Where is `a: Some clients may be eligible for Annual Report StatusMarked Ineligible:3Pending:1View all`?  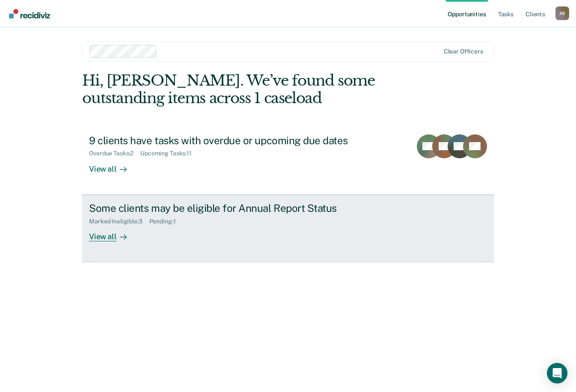
a: Some clients may be eligible for Annual Report StatusMarked Ineligible:3Pending:1View all is located at coordinates (288, 229).